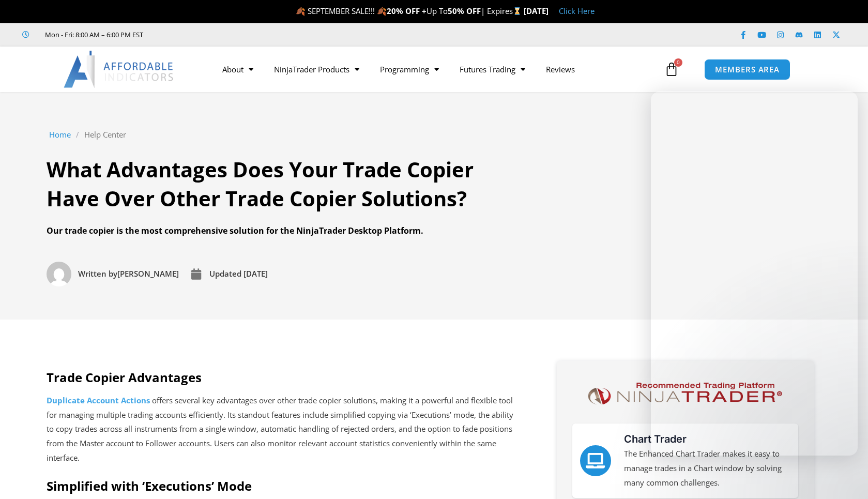 This screenshot has width=868, height=499. I want to click on a: 0, so click(671, 69).